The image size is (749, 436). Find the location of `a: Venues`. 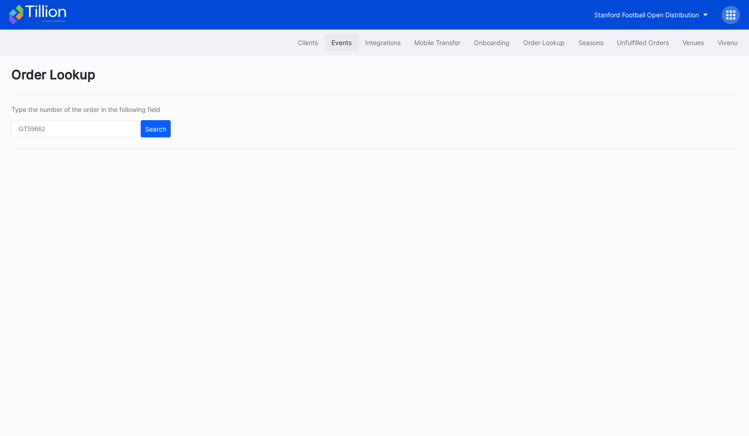

a: Venues is located at coordinates (693, 42).